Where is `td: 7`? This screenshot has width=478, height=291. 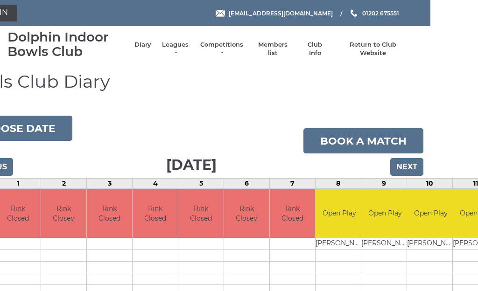
td: 7 is located at coordinates (293, 184).